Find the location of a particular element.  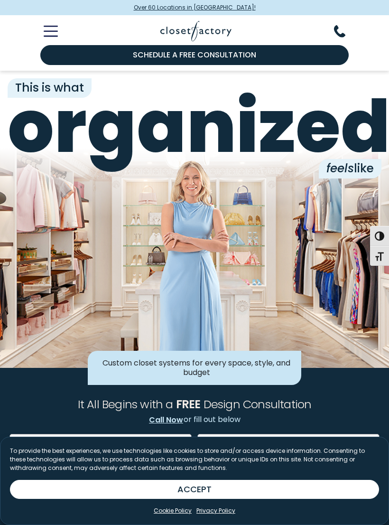

i: feels is located at coordinates (341, 168).